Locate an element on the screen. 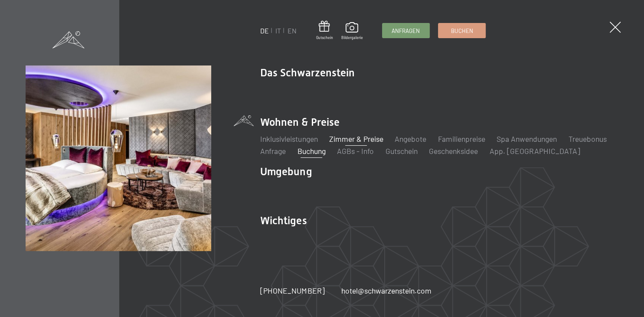 Image resolution: width=644 pixels, height=317 pixels. span: Buchen is located at coordinates (462, 31).